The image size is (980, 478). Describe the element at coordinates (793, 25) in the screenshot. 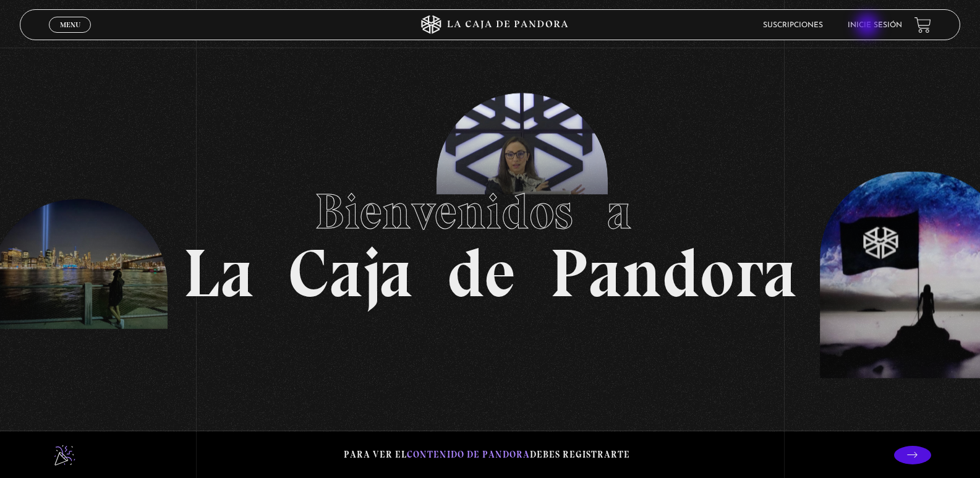

I see `a: Suscripciones` at that location.